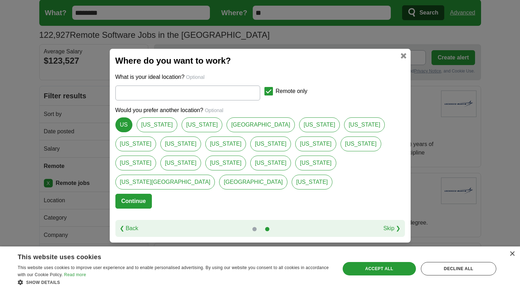 This screenshot has width=520, height=291. I want to click on div: This website uses cookies, so click(165, 256).